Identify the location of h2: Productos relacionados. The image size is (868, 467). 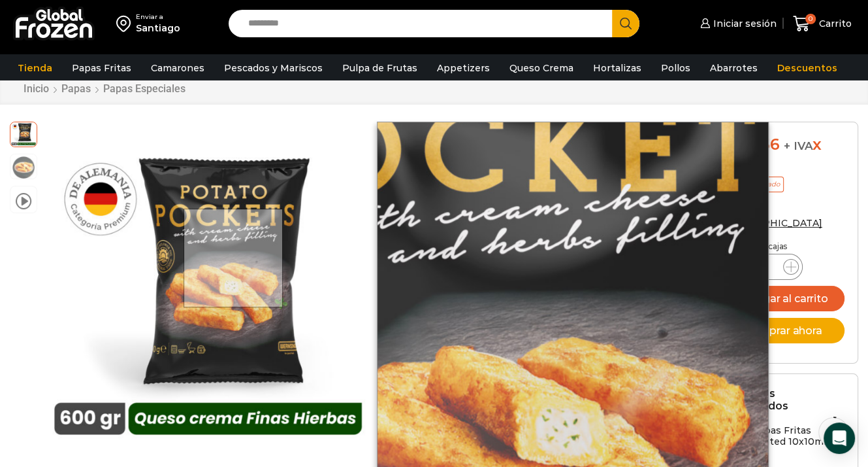
(782, 400).